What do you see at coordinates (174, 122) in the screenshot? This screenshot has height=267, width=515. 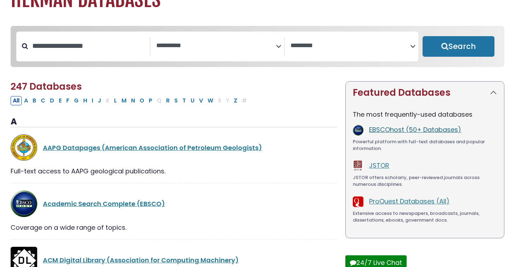 I see `h3: A` at bounding box center [174, 122].